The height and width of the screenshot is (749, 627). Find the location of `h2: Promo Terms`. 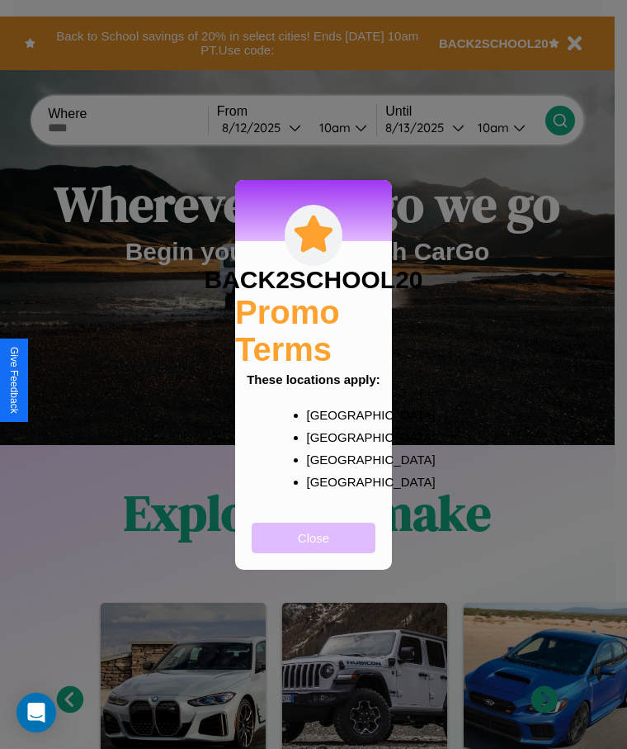

h2: Promo Terms is located at coordinates (314, 331).